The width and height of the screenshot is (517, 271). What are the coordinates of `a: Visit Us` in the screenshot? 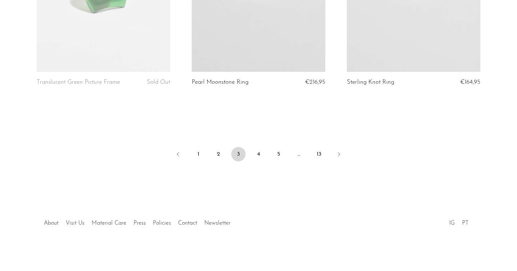 It's located at (75, 223).